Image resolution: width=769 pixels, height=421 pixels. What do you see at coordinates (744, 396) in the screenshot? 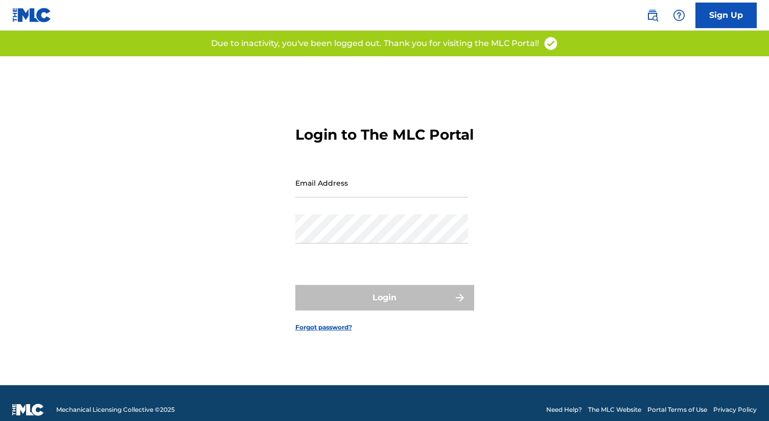
I see `div: Chat Widget` at bounding box center [744, 396].